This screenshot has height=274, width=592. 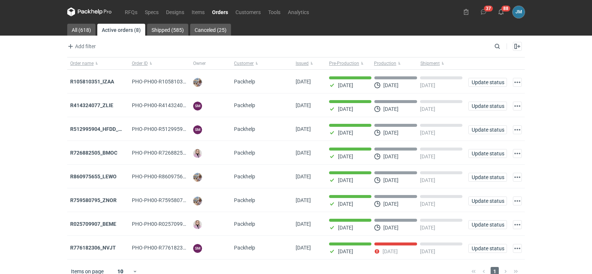 What do you see at coordinates (93, 200) in the screenshot?
I see `strong: R759580795_ZNOR` at bounding box center [93, 200].